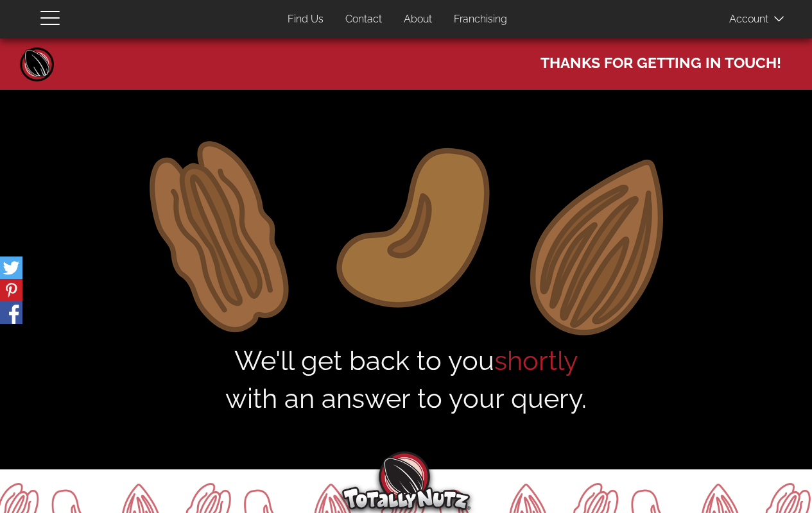 The image size is (812, 513). Describe the element at coordinates (305, 19) in the screenshot. I see `a: Find Us` at that location.